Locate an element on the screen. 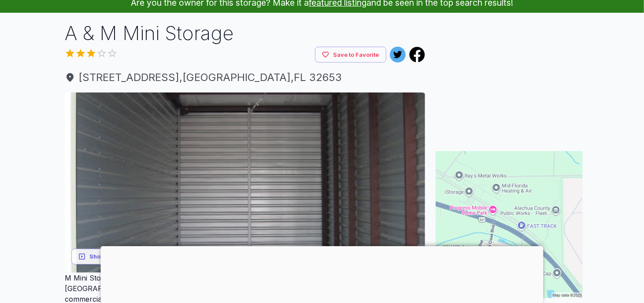  img: Map for A & M Mini Storage is located at coordinates (509, 225).